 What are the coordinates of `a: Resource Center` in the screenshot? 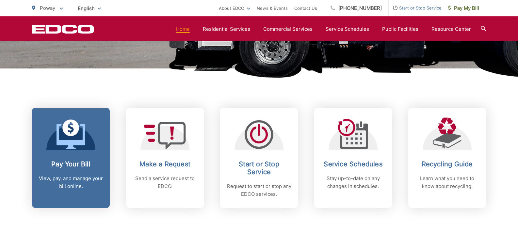 It's located at (451, 29).